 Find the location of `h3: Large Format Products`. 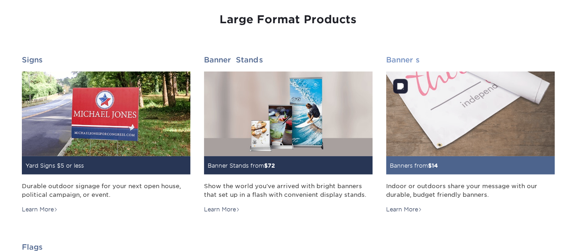

h3: Large Format Products is located at coordinates (288, 20).